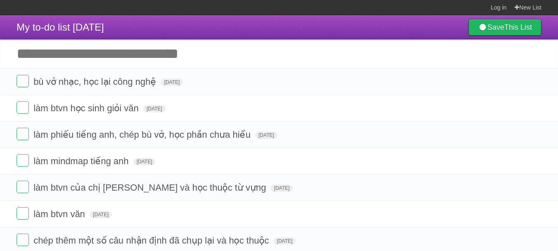 Image resolution: width=558 pixels, height=251 pixels. Describe the element at coordinates (87, 108) in the screenshot. I see `span: làm btvn học sinh giỏi văn` at that location.